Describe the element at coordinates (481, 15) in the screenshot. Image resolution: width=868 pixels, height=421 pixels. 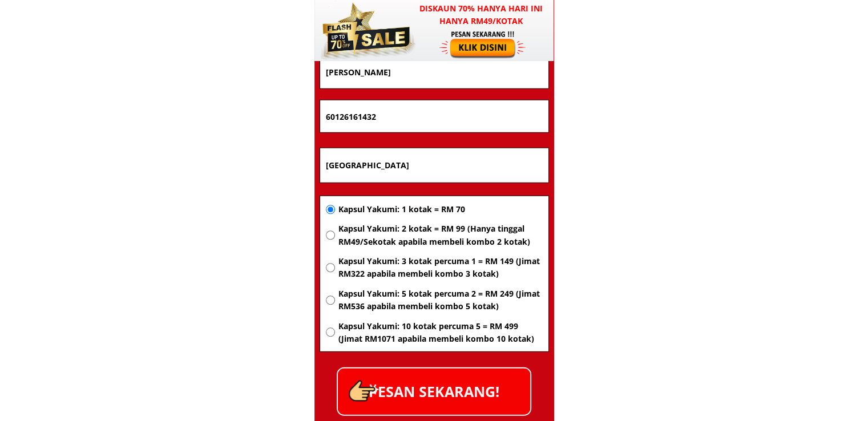
I see `h3: Diskaun 70% hanya hari ini hanya RM49/kotak` at that location.